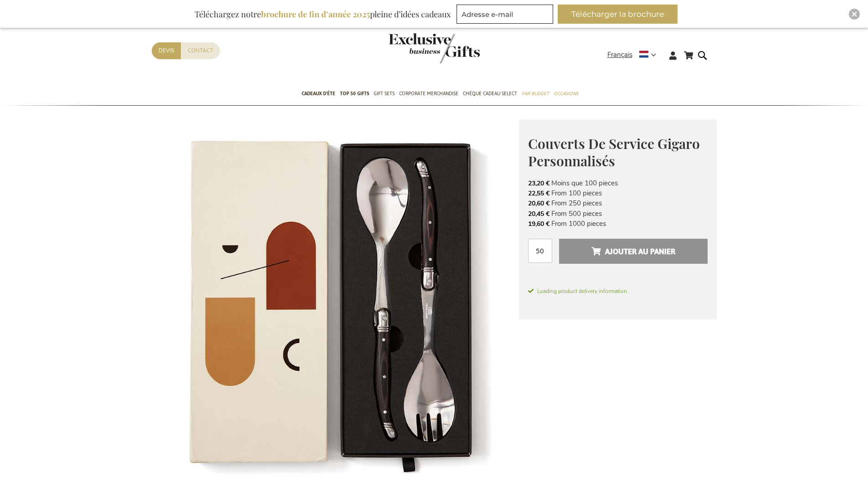 This screenshot has width=868, height=492. I want to click on span: 20,60 €, so click(539, 203).